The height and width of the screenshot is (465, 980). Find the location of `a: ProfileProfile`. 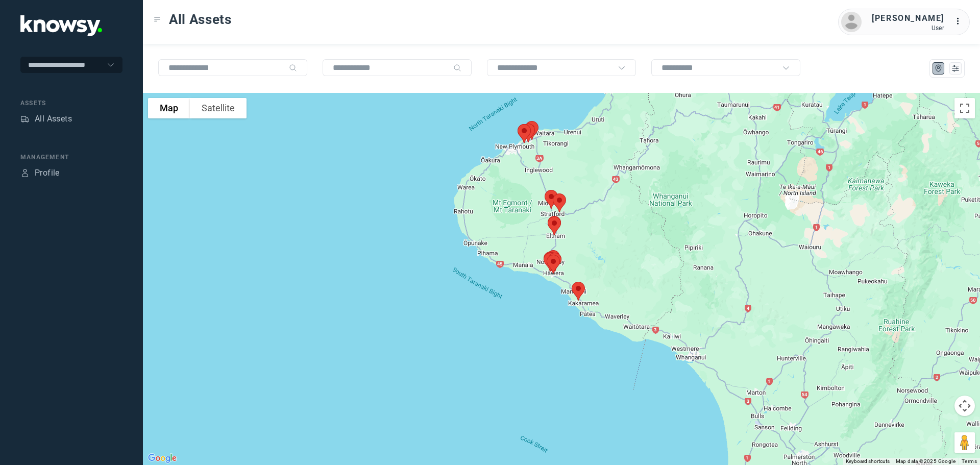

a: ProfileProfile is located at coordinates (40, 173).